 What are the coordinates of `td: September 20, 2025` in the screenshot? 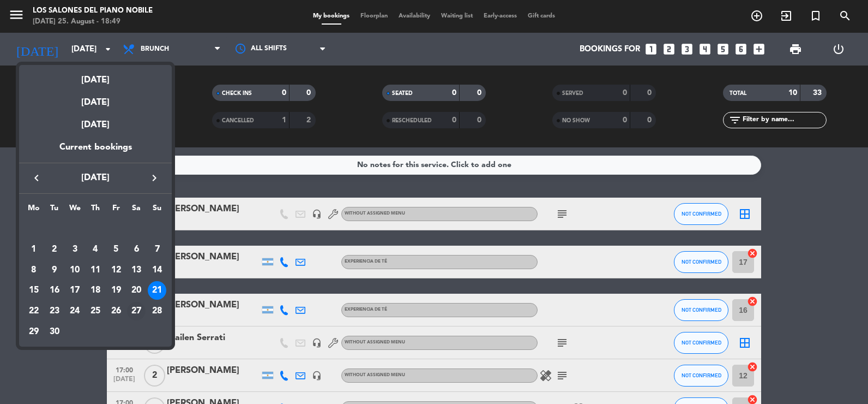 It's located at (137, 290).